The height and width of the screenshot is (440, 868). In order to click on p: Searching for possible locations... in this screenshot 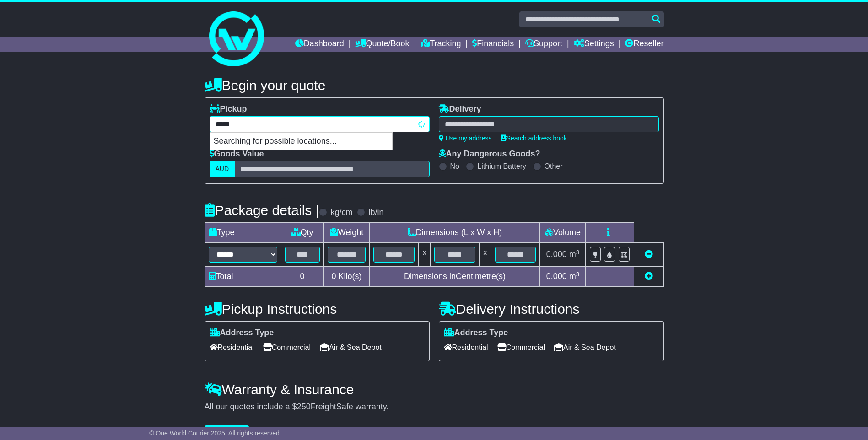, I will do `click(301, 141)`.